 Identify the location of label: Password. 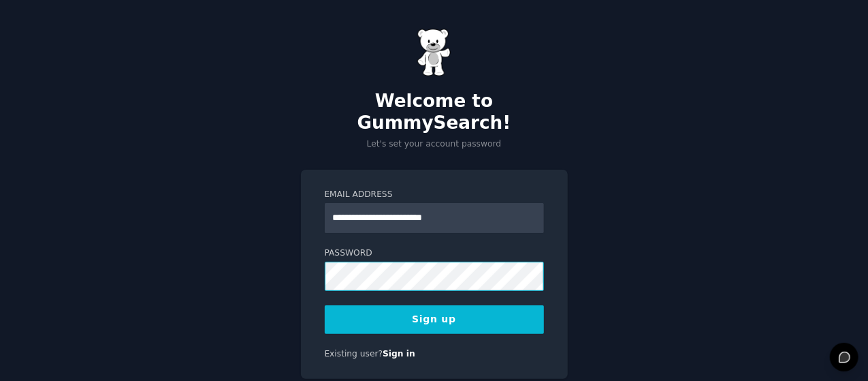
(434, 253).